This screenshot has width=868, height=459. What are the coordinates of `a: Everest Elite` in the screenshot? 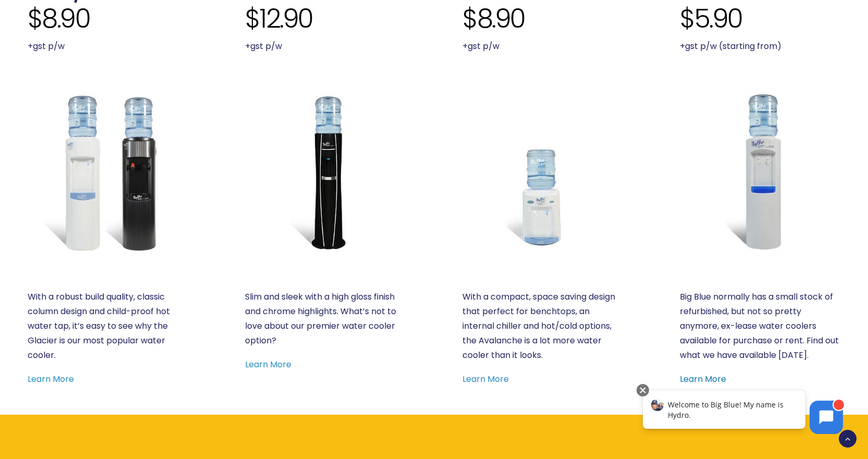 It's located at (325, 171).